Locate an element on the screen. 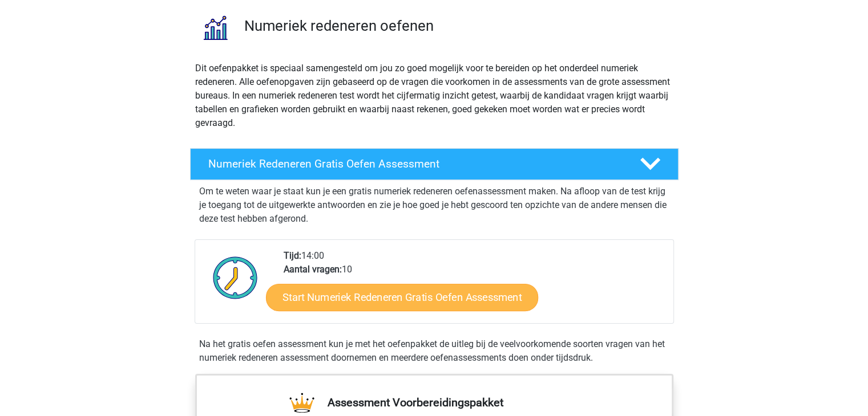 This screenshot has width=868, height=416. h4: Numeriek Redeneren Gratis Oefen Assessment is located at coordinates (415, 164).